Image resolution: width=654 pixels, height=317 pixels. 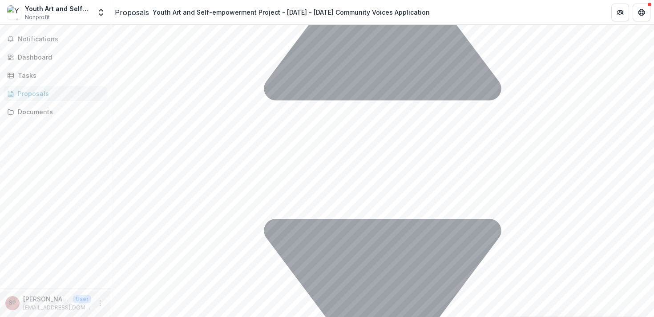 What do you see at coordinates (55, 39) in the screenshot?
I see `button: Notifications` at bounding box center [55, 39].